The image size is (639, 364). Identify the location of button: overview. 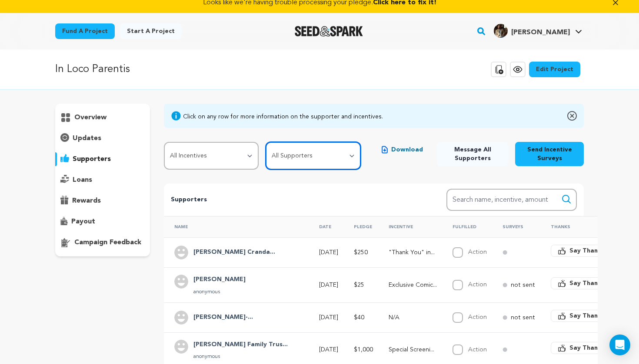
(102, 118).